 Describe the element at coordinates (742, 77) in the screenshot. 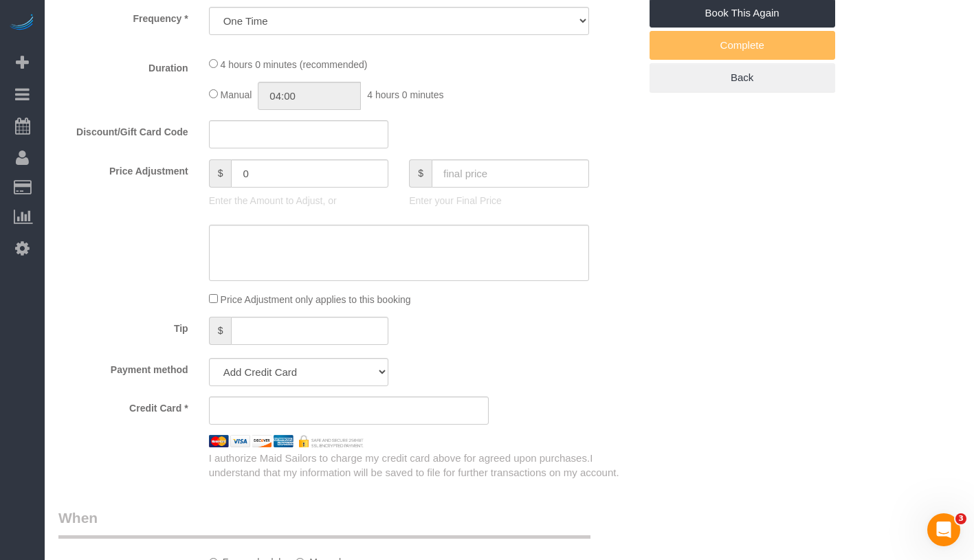

I see `a: Back` at that location.